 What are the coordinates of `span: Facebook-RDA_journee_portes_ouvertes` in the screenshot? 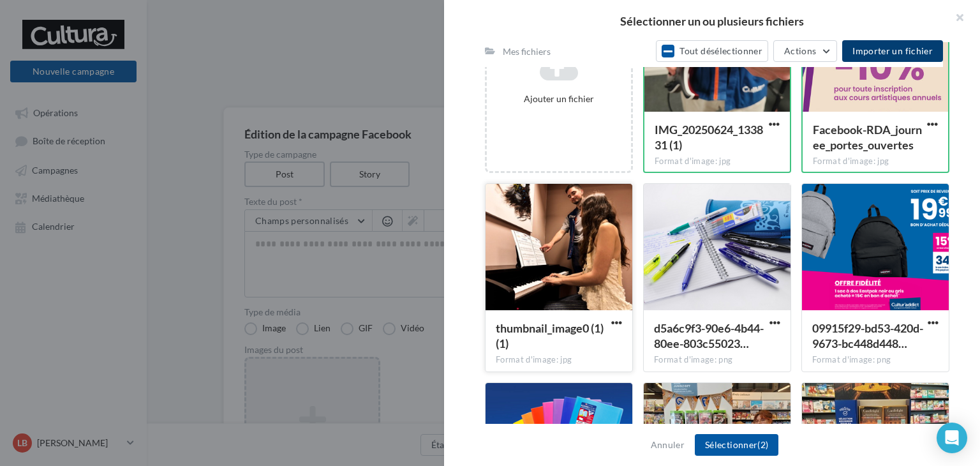 It's located at (868, 137).